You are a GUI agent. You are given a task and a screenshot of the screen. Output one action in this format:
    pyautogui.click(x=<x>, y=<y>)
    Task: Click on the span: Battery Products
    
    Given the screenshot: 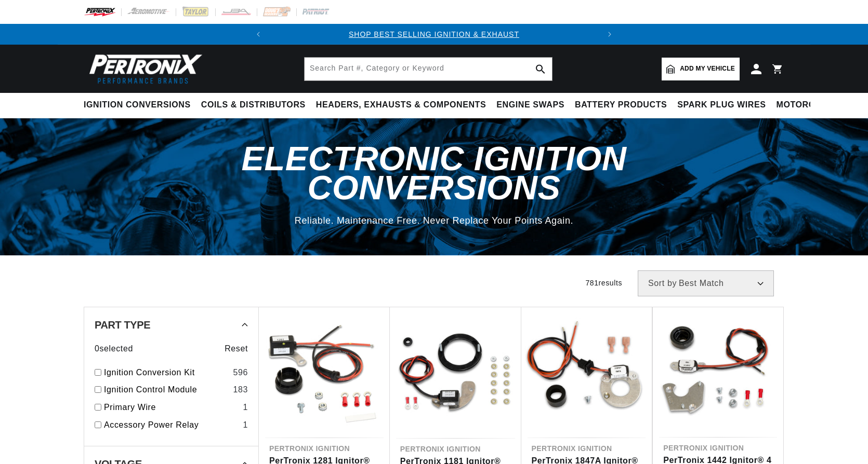 What is the action you would take?
    pyautogui.click(x=620, y=105)
    